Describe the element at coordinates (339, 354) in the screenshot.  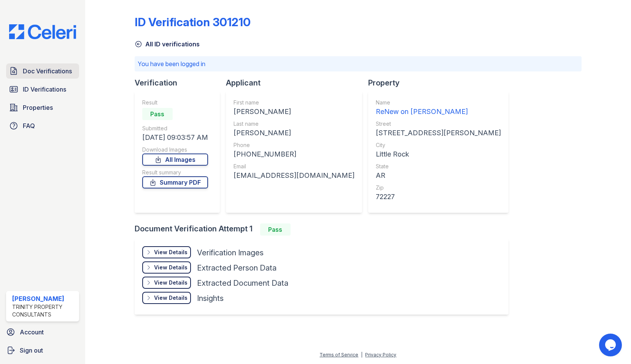
I see `a: Terms of Service` at that location.